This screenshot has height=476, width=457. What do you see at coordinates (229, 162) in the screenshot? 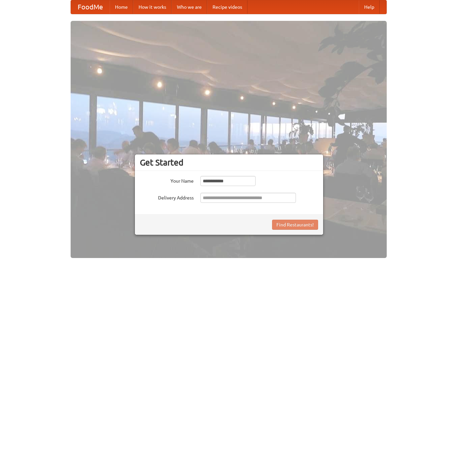
I see `h3: Get Started` at bounding box center [229, 162].